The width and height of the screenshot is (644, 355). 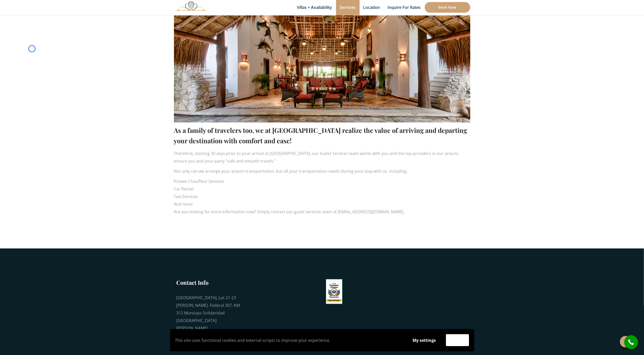 What do you see at coordinates (322, 171) in the screenshot?
I see `p: Not only can we arrange your airport transportation, but all your transportation needs during you...` at bounding box center [322, 171].